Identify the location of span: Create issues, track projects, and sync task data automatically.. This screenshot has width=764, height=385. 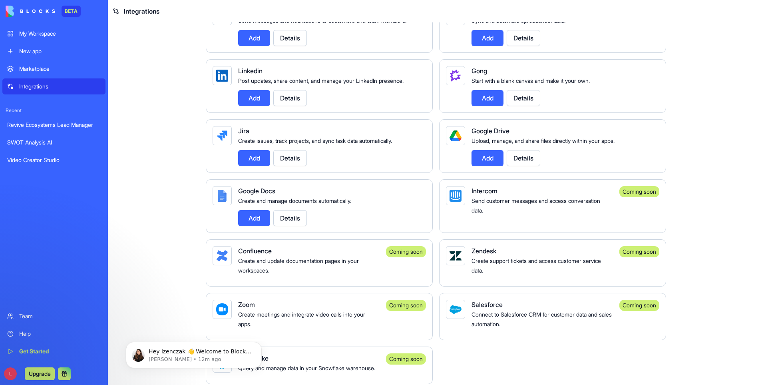
(315, 140).